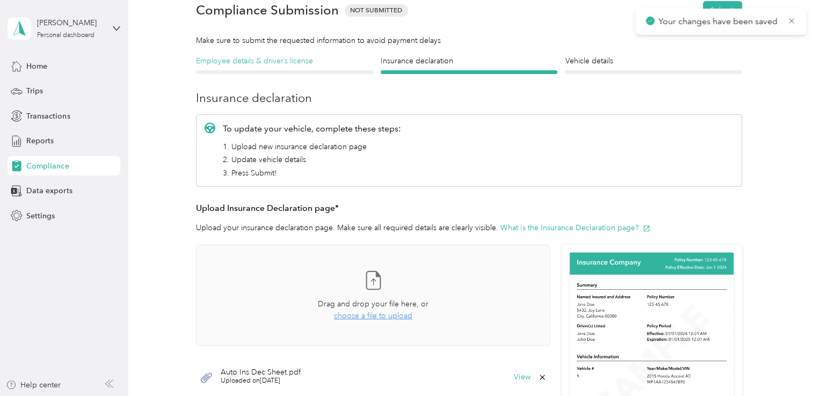 Image resolution: width=815 pixels, height=396 pixels. What do you see at coordinates (469, 208) in the screenshot?
I see `h3: Upload Insurance Declaration page*` at bounding box center [469, 208].